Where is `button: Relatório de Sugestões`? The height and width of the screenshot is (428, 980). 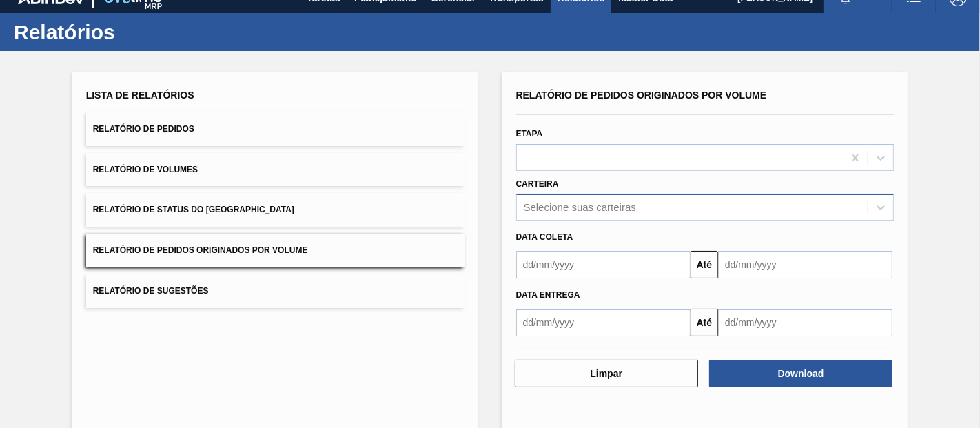 button: Relatório de Sugestões is located at coordinates (275, 291).